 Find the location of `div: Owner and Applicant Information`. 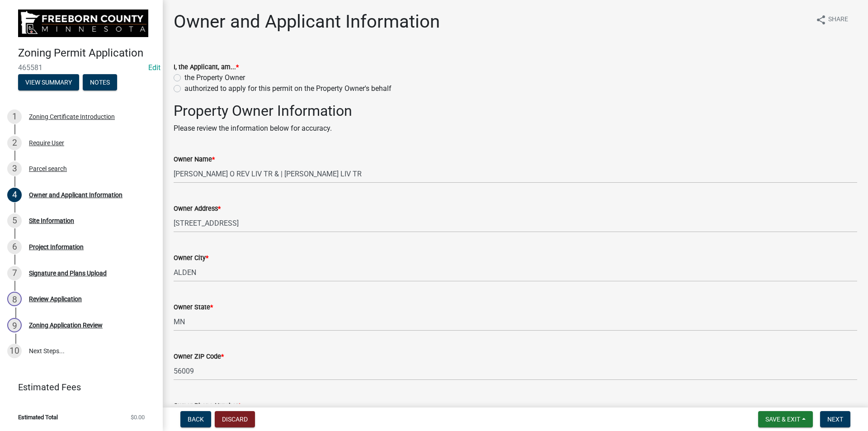

div: Owner and Applicant Information is located at coordinates (76, 195).